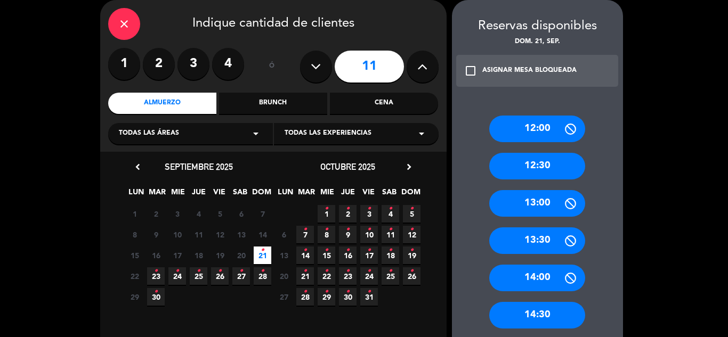 This screenshot has height=337, width=728. What do you see at coordinates (537, 204) in the screenshot?
I see `div: 13:00` at bounding box center [537, 204].